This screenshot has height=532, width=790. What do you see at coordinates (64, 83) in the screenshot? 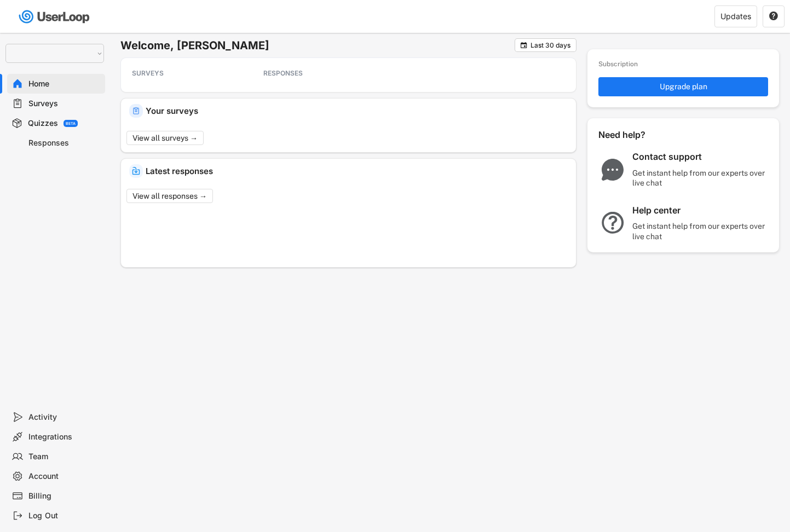
I see `div: Home` at bounding box center [64, 83].